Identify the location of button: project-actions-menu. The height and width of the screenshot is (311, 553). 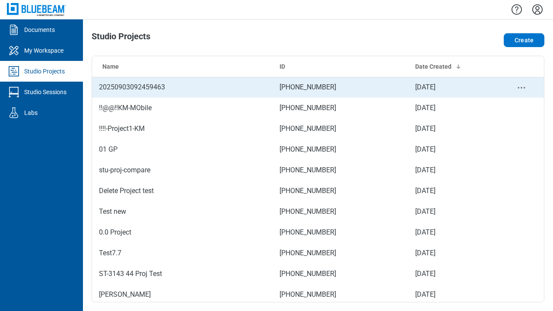
(521, 88).